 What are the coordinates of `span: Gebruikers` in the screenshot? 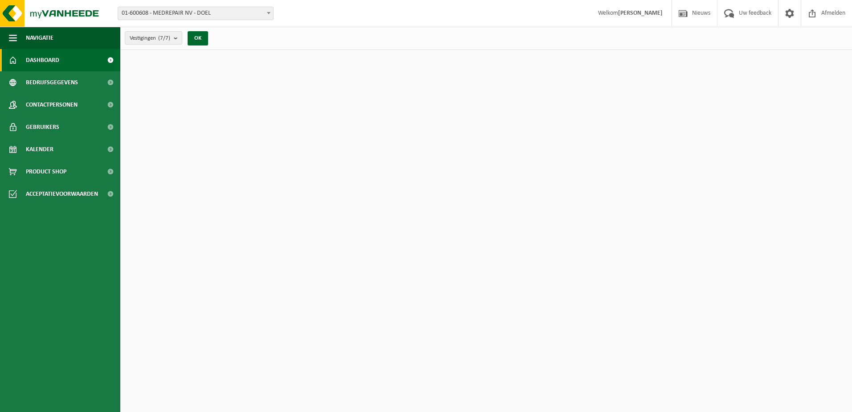 It's located at (42, 127).